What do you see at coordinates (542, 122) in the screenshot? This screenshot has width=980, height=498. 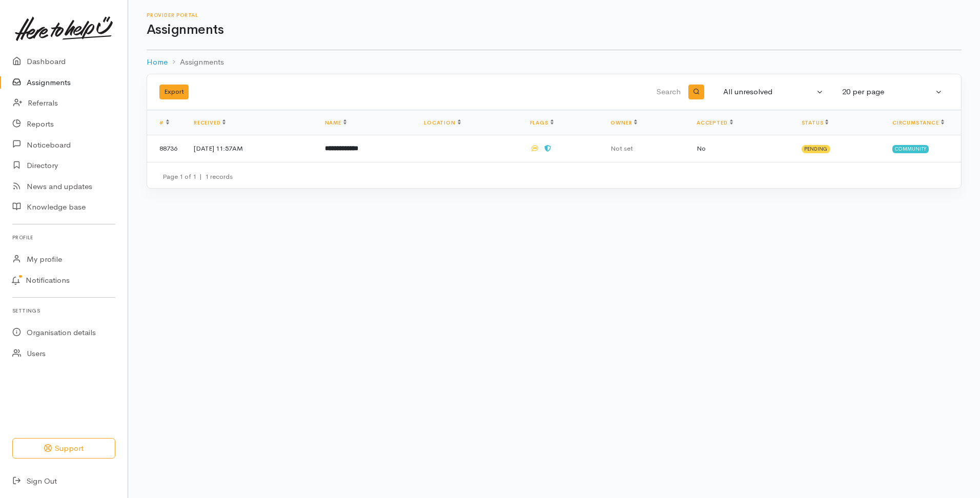 I see `a: Flags` at bounding box center [542, 122].